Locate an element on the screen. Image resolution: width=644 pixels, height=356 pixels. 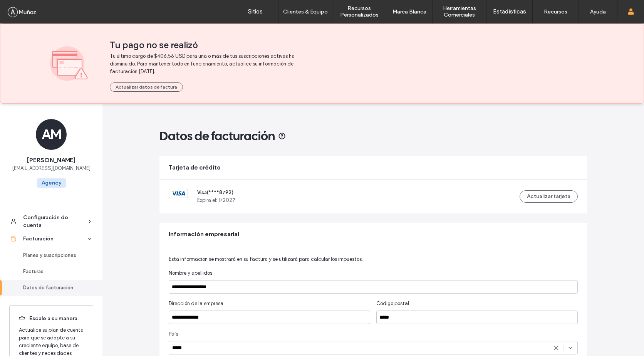
span: Agency is located at coordinates (51, 183).